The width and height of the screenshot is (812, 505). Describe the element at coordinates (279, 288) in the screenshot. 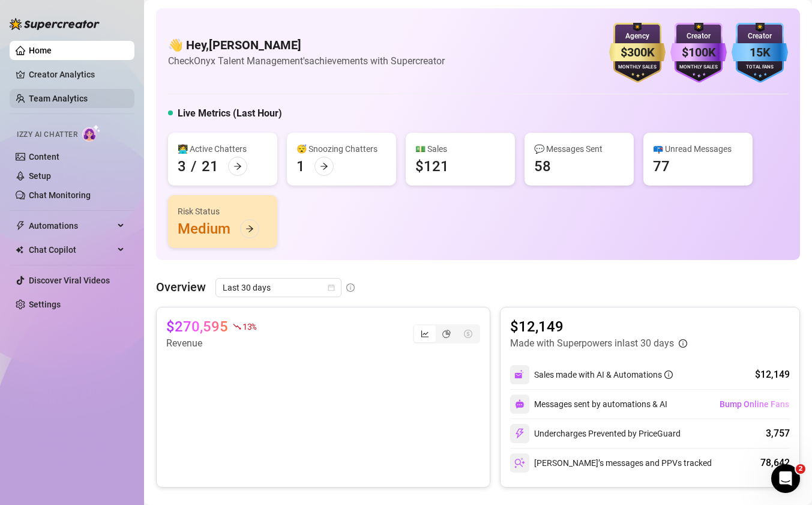

I see `span: Last 30 days` at that location.